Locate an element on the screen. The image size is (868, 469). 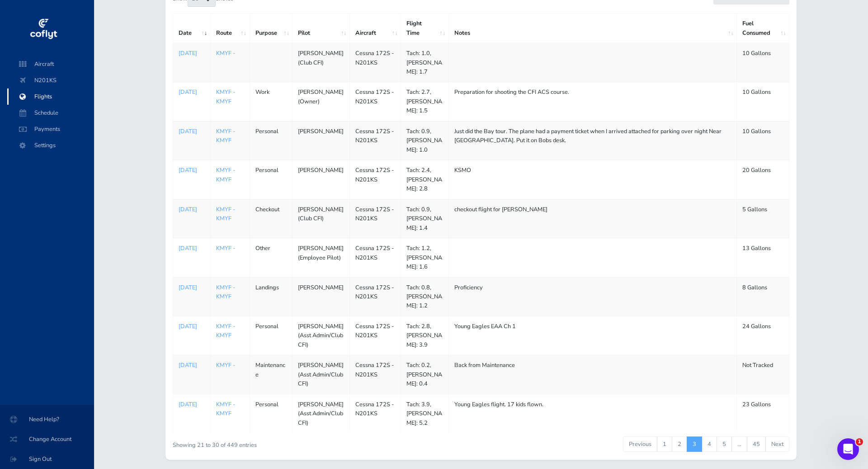
td: Landings is located at coordinates (271, 297).